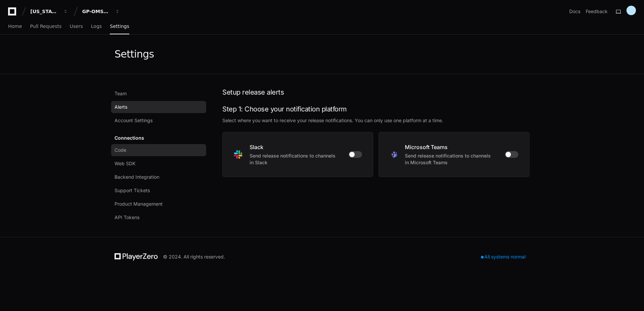  Describe the element at coordinates (132, 191) in the screenshot. I see `span: Support Tickets` at that location.